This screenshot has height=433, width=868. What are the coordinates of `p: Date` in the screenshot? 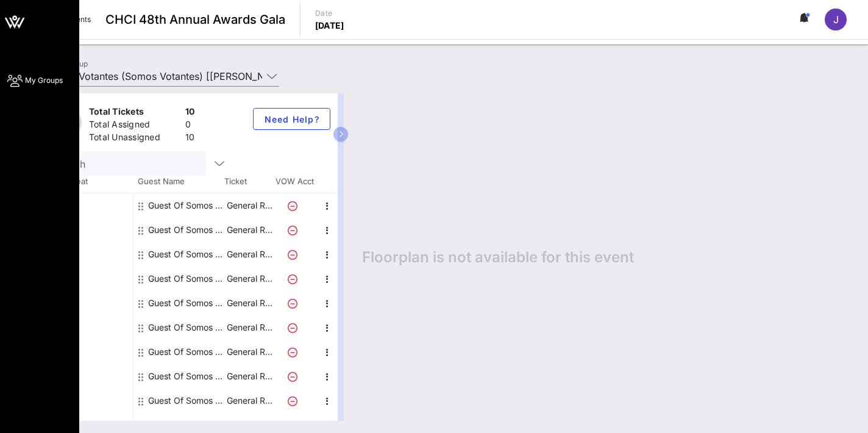 It's located at (329, 13).